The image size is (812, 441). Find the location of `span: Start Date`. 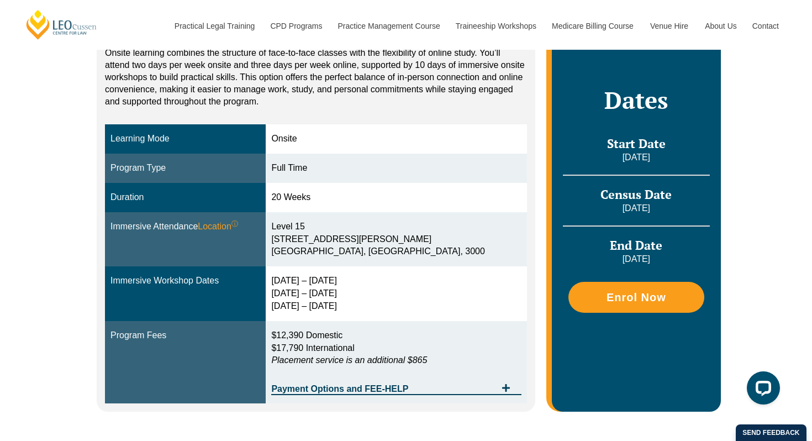

span: Start Date is located at coordinates (637, 143).